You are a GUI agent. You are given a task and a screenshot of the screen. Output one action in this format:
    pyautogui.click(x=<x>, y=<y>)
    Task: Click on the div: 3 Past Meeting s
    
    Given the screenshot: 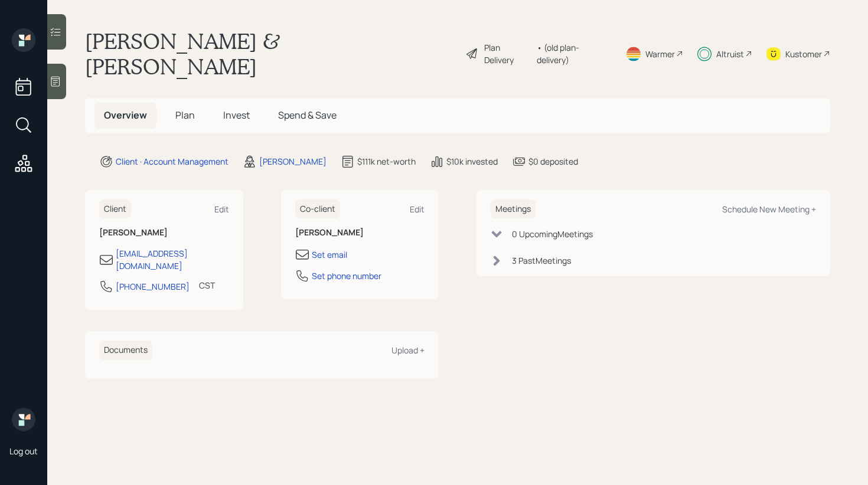 What is the action you would take?
    pyautogui.click(x=542, y=260)
    